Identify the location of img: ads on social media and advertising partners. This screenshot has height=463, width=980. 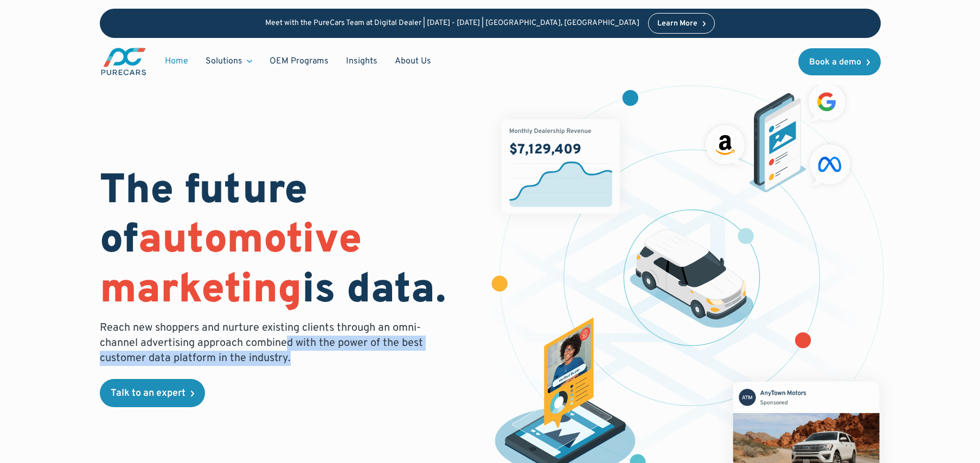
(777, 135).